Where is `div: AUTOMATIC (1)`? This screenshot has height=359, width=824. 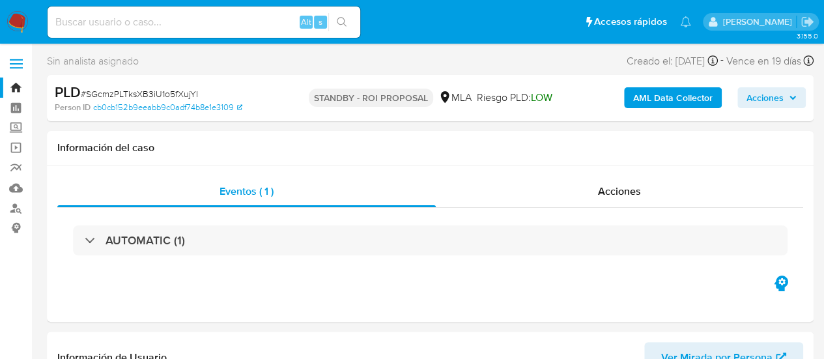
div: AUTOMATIC (1) is located at coordinates (430, 240).